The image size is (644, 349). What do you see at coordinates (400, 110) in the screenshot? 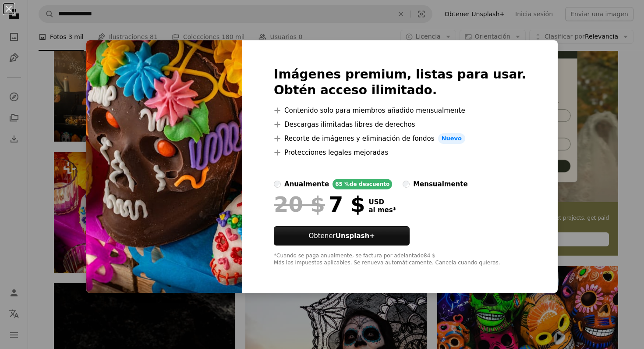
I see `li: Contenido solo para miembros añadido mensualmente` at bounding box center [400, 110].